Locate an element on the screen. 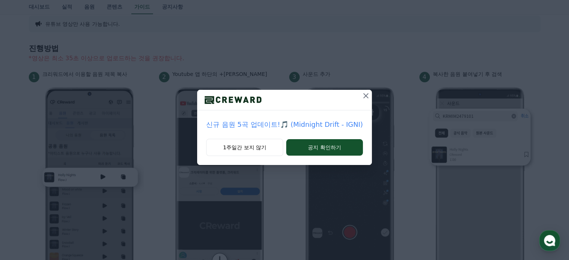  a: 대화 is located at coordinates (73, 207).